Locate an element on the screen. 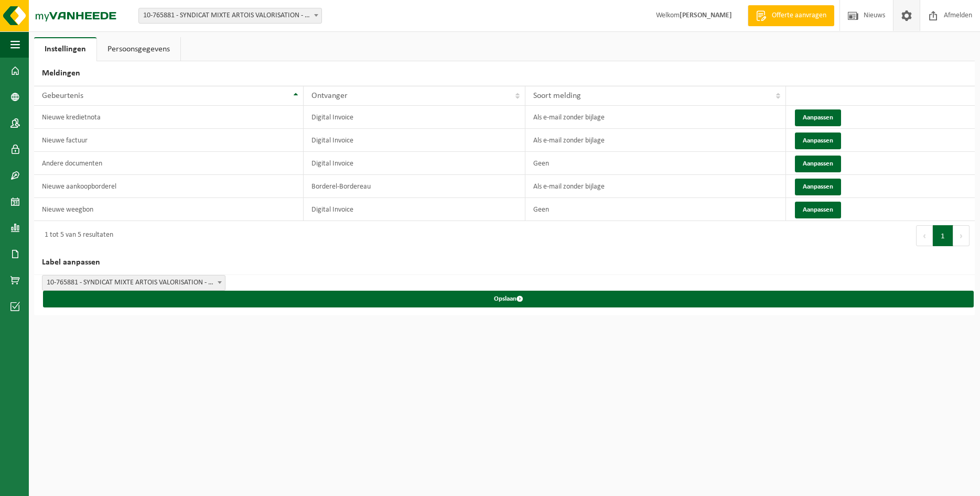 The width and height of the screenshot is (980, 496). a: Instellingen is located at coordinates (65, 50).